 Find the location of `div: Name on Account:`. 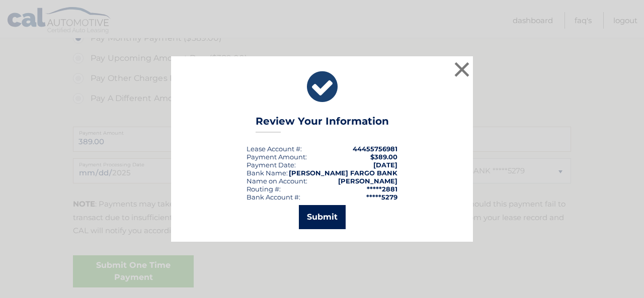

div: Name on Account: is located at coordinates (277, 181).